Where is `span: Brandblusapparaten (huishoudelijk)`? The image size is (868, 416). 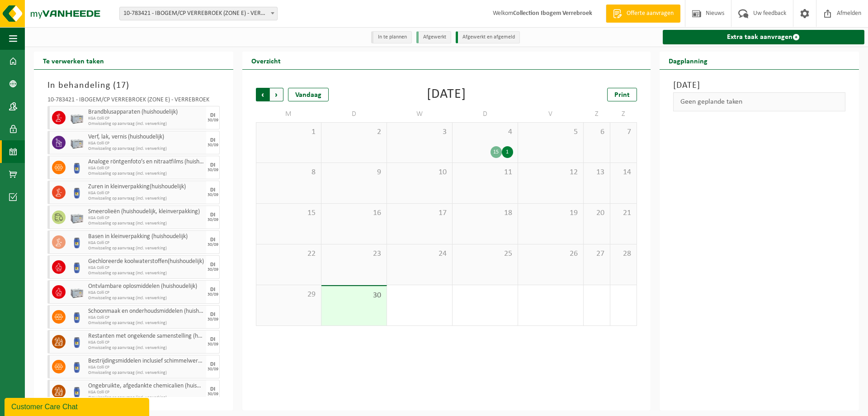
span: Brandblusapparaten (huishoudelijk) is located at coordinates (146, 112).